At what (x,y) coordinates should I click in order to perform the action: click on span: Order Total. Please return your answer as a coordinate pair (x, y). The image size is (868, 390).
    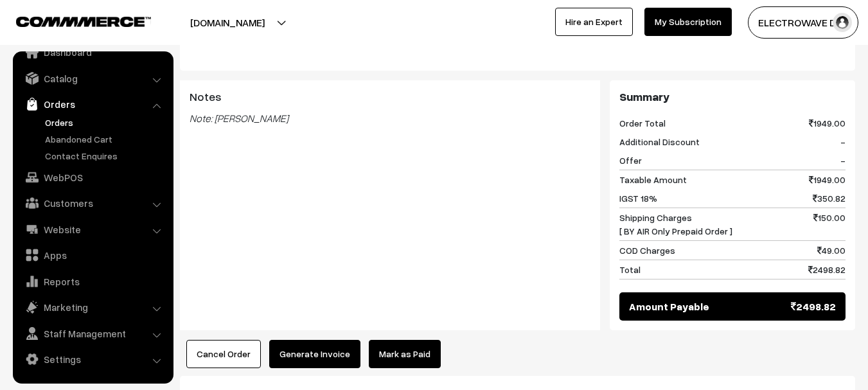
    Looking at the image, I should click on (643, 123).